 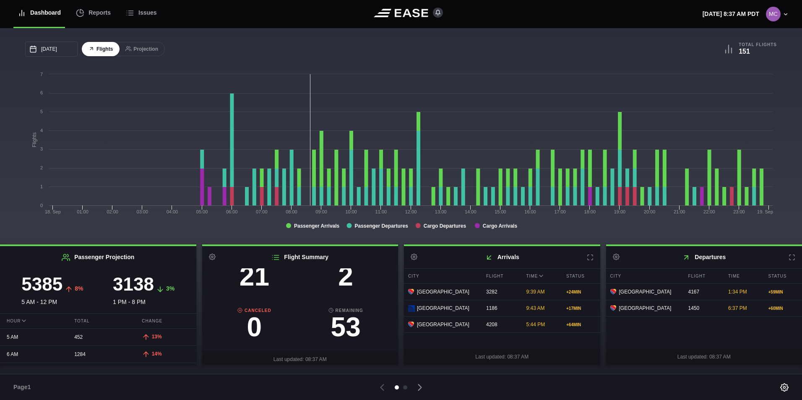 I want to click on div: + 64 MIN, so click(x=581, y=325).